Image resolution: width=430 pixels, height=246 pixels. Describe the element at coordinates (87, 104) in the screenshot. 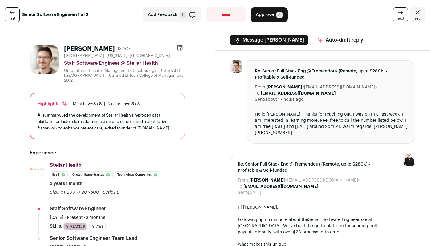

I see `div: Must have:` at that location.